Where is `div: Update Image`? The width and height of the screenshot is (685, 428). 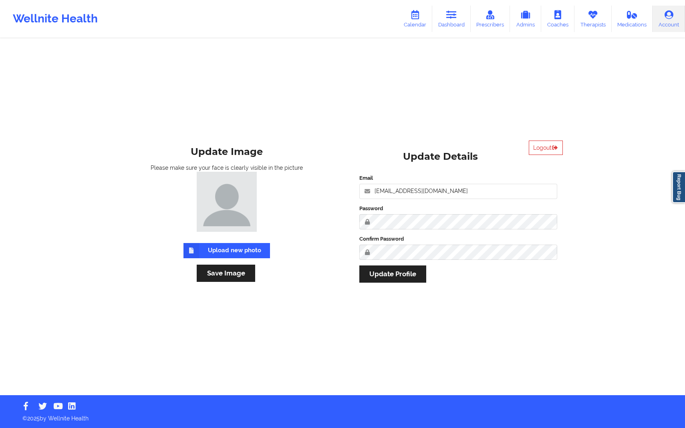 div: Update Image is located at coordinates (227, 152).